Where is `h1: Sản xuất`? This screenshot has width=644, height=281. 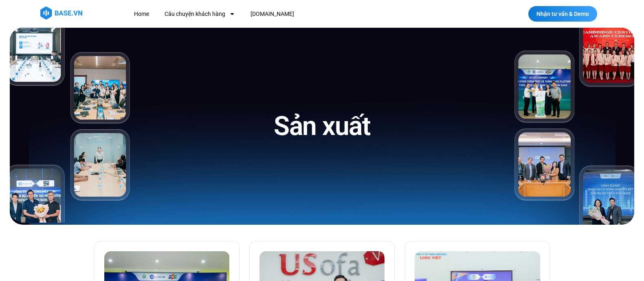
h1: Sản xuất is located at coordinates (322, 126).